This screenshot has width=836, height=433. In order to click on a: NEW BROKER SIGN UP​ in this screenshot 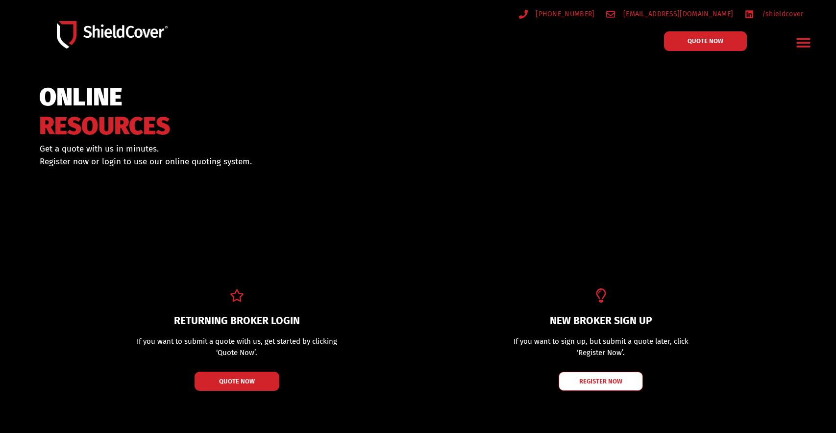, I will do `click(601, 321)`.